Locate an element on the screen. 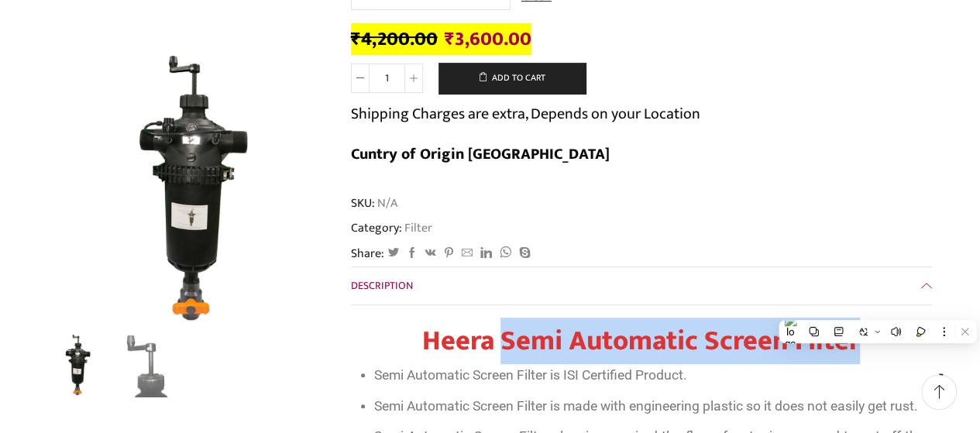 This screenshot has width=980, height=433. li: 2 / 2 is located at coordinates (148, 366).